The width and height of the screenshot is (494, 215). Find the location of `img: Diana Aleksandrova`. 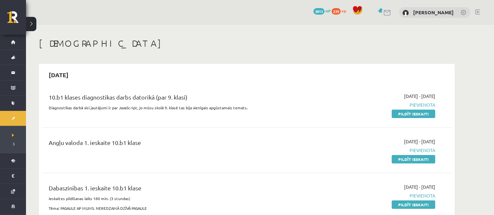

img: Diana Aleksandrova is located at coordinates (406, 13).